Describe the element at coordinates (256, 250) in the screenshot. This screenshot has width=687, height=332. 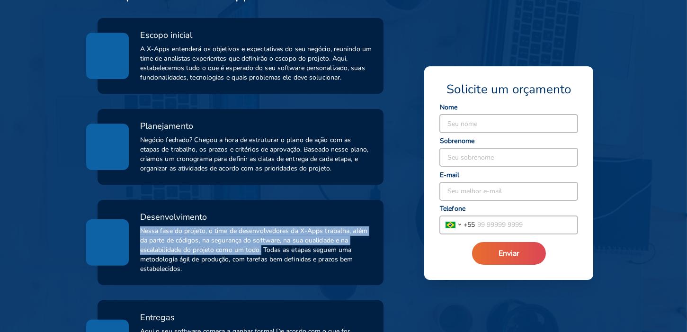
I see `span: Nessa fase do projeto, o time de desenvolvedores da X-Apps trabalha, além da parte de códigos, na...` at that location.